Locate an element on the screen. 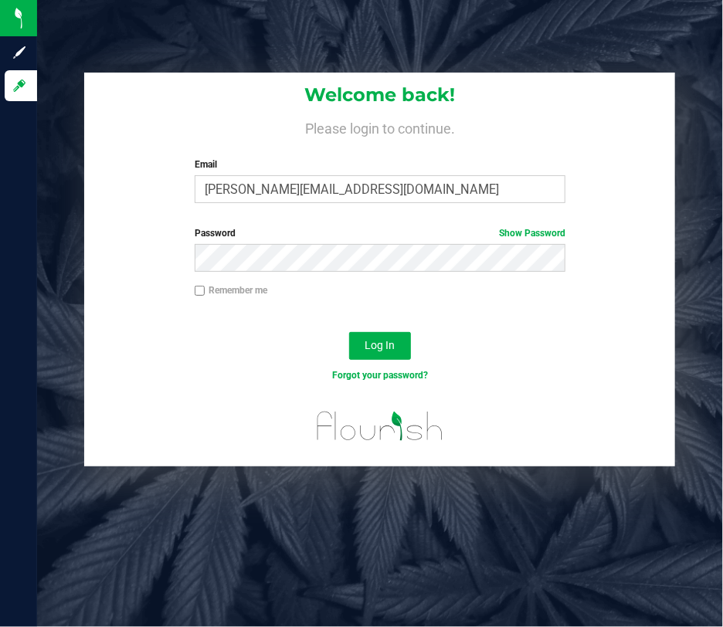  inline-svg: Log in is located at coordinates (19, 86).